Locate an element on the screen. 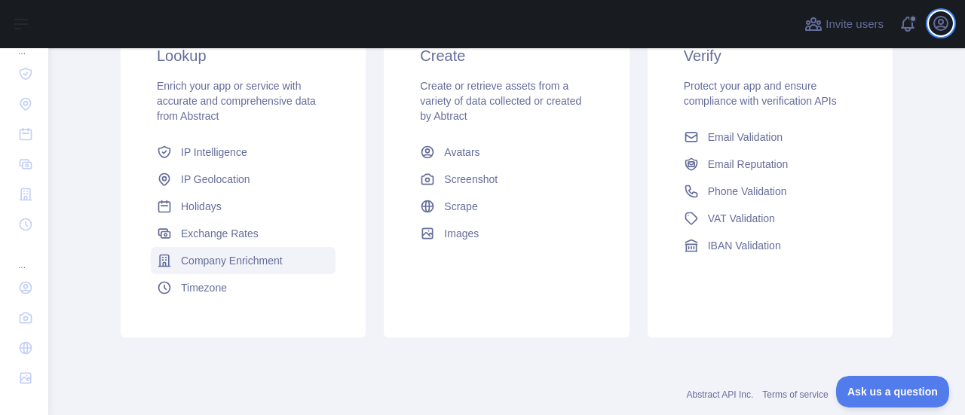 The width and height of the screenshot is (965, 415). span: Invite users is located at coordinates (854, 24).